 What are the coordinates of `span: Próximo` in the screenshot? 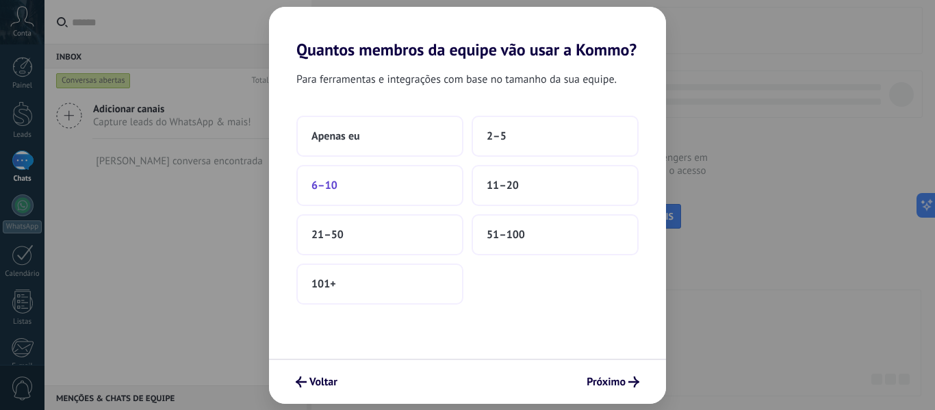 It's located at (606, 382).